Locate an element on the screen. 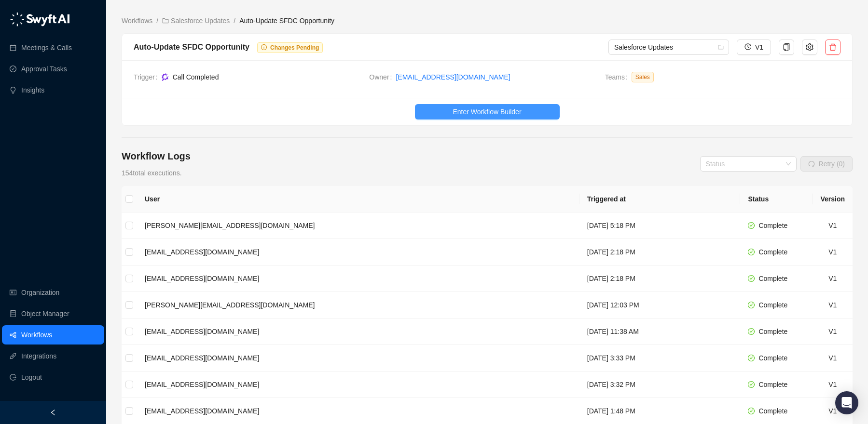  span: folder is located at coordinates (166, 21).